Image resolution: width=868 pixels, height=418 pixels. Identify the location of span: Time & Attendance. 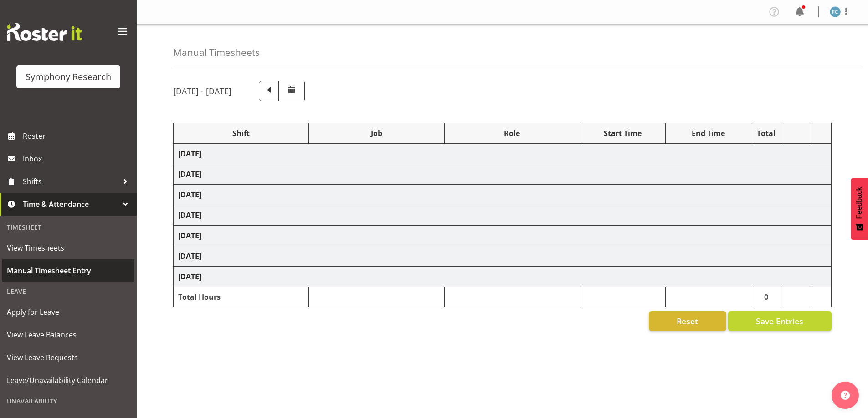
(70, 204).